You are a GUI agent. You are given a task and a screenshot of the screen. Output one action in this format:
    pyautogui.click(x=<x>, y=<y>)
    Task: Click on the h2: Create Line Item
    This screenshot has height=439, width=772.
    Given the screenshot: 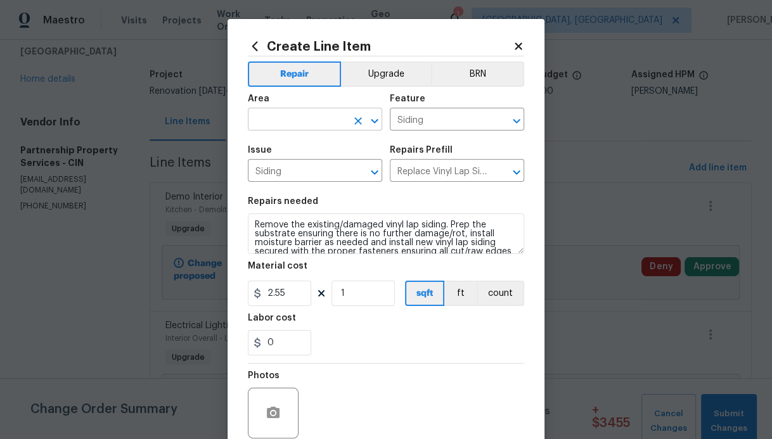 What is the action you would take?
    pyautogui.click(x=380, y=46)
    